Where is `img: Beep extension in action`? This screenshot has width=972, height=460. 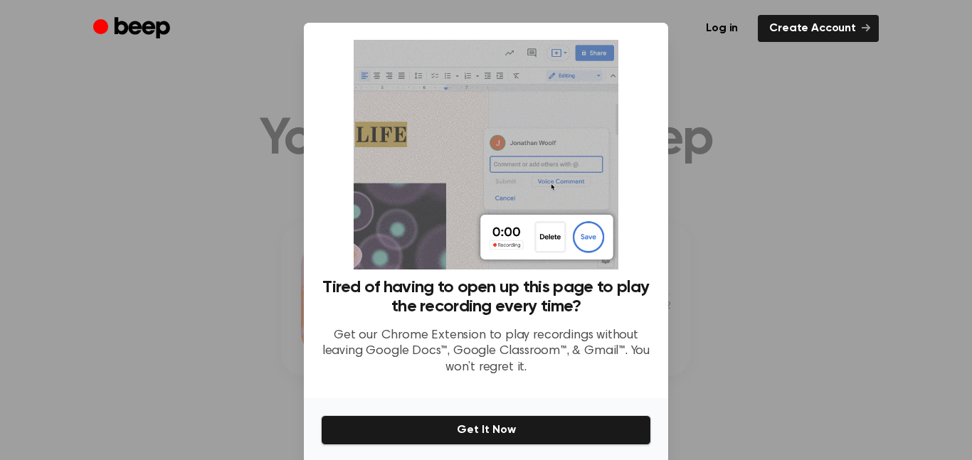 img: Beep extension in action is located at coordinates (485, 154).